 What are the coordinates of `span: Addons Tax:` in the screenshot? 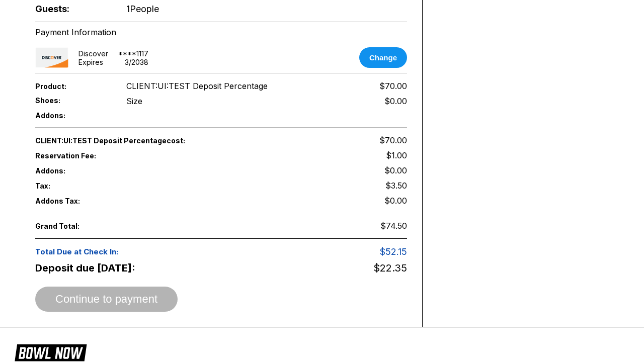 It's located at (72, 201).